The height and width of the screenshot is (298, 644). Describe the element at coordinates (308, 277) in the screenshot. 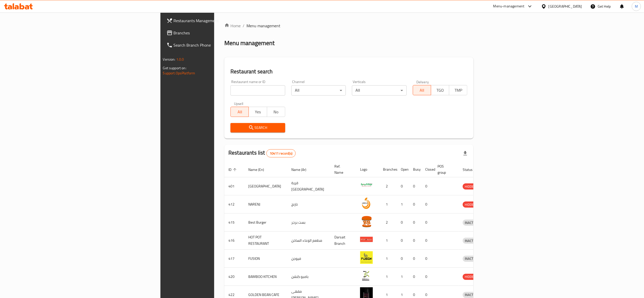

I see `td: بامبو كتشن` at that location.